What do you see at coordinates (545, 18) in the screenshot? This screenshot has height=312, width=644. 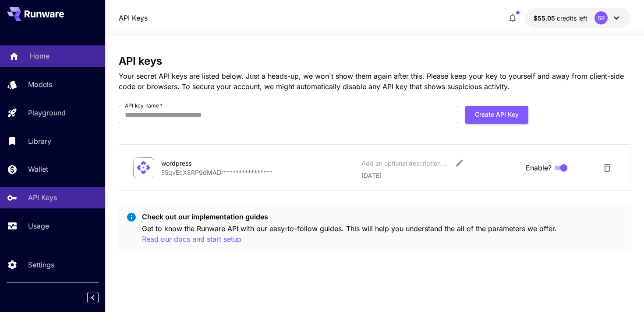 I see `span: $55.05` at bounding box center [545, 18].